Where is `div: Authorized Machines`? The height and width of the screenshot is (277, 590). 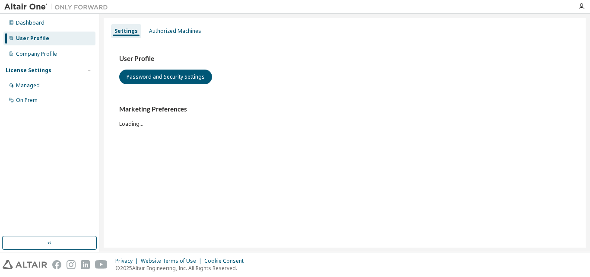 div: Authorized Machines is located at coordinates (175, 31).